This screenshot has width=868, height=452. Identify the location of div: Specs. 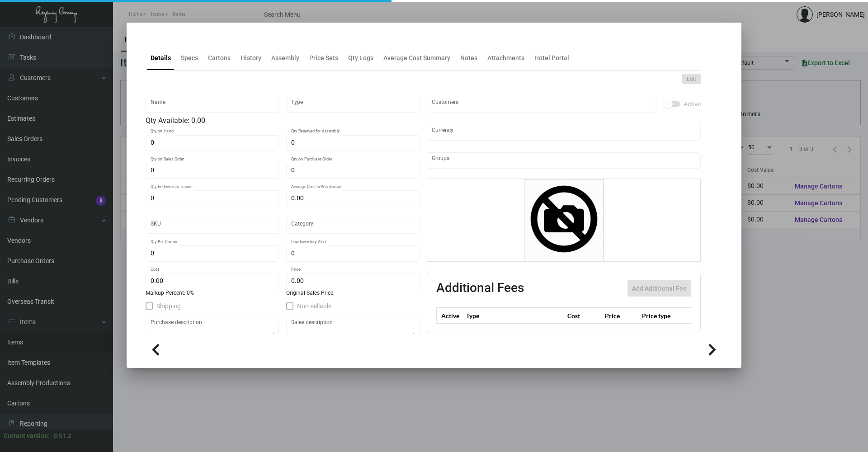
(189, 58).